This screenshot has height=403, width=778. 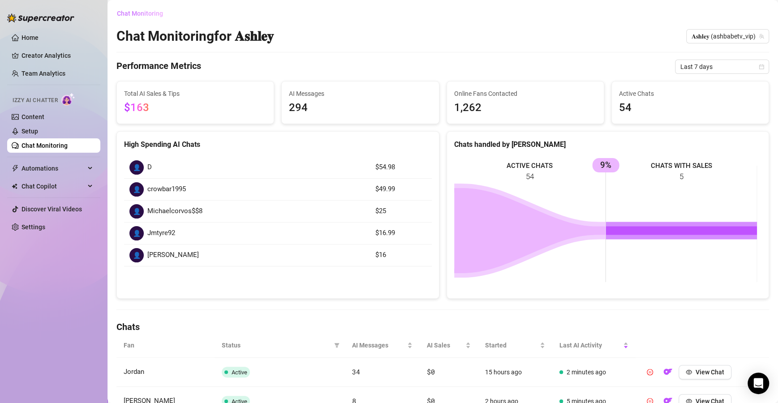 What do you see at coordinates (705, 372) in the screenshot?
I see `button: View Chat` at bounding box center [705, 372].